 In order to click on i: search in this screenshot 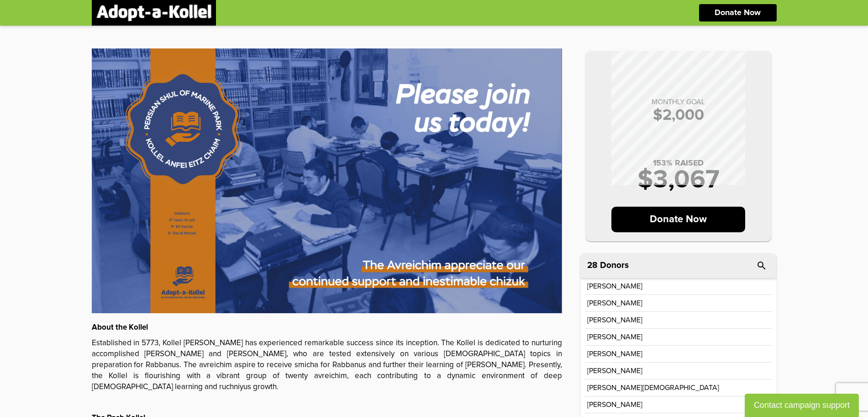, I will do `click(762, 265)`.